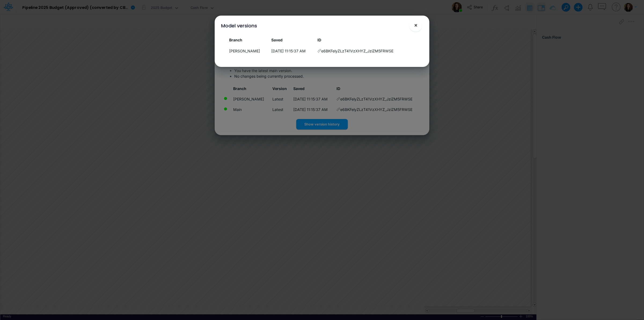 This screenshot has width=644, height=320. What do you see at coordinates (248, 40) in the screenshot?
I see `th: Branch` at bounding box center [248, 40].